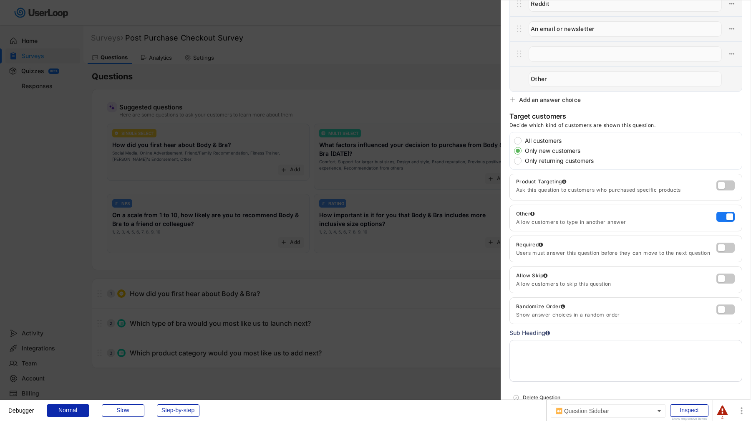 This screenshot has width=751, height=421. What do you see at coordinates (178, 410) in the screenshot?
I see `div: Step-by-step` at bounding box center [178, 410].